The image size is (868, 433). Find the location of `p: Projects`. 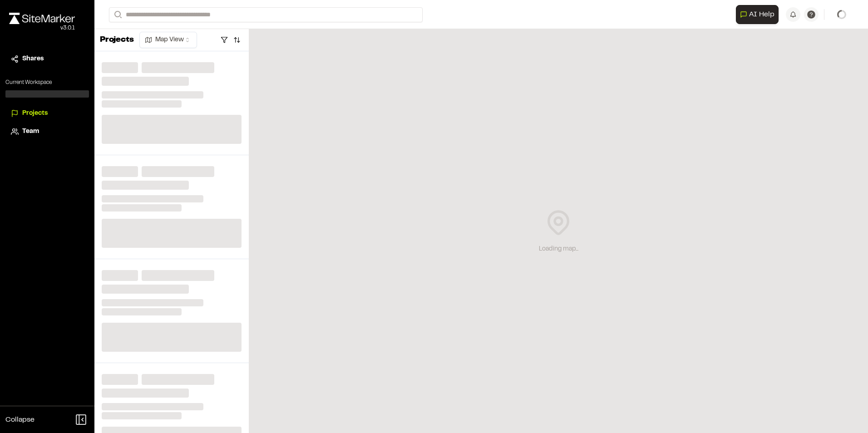

p: Projects is located at coordinates (117, 40).